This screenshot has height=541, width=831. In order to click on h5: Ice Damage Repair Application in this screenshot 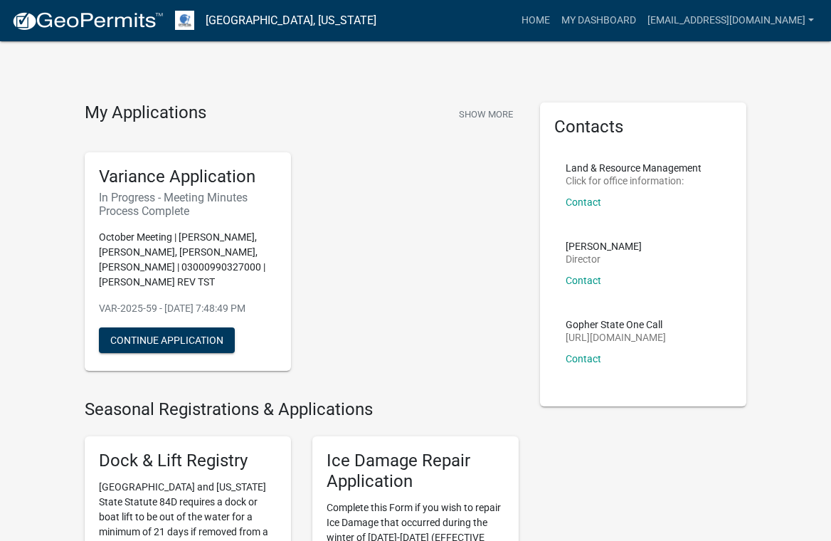, I will do `click(415, 471)`.